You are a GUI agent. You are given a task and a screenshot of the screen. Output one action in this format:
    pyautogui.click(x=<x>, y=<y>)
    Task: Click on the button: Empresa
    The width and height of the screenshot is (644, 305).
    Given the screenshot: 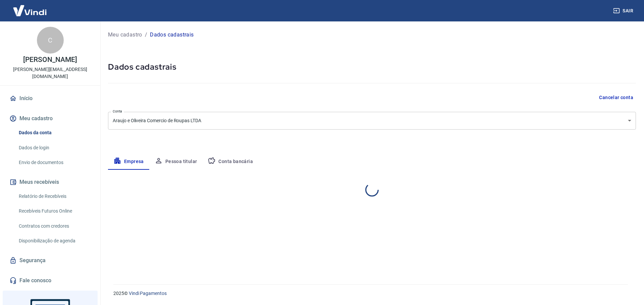 What is the action you would take?
    pyautogui.click(x=128, y=162)
    